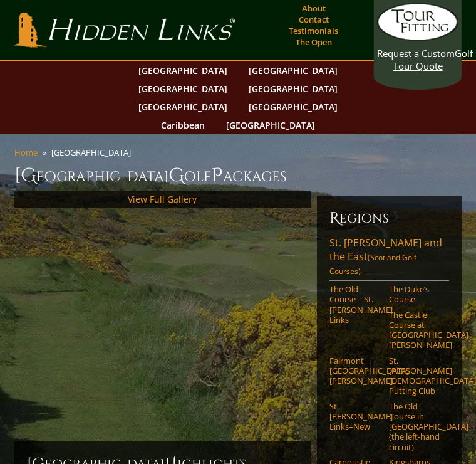 The width and height of the screenshot is (476, 464). I want to click on a: The Open, so click(314, 42).